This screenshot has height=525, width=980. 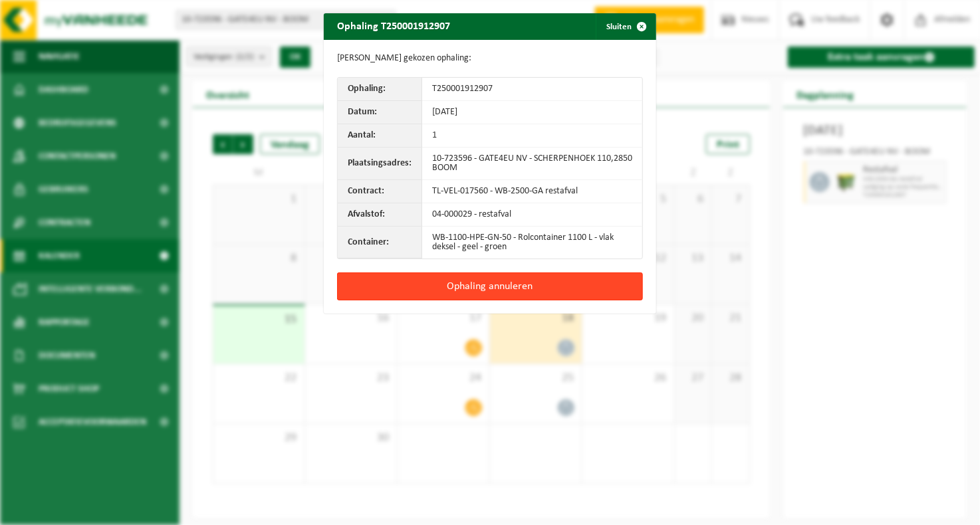 What do you see at coordinates (380, 113) in the screenshot?
I see `th: Datum:` at bounding box center [380, 113].